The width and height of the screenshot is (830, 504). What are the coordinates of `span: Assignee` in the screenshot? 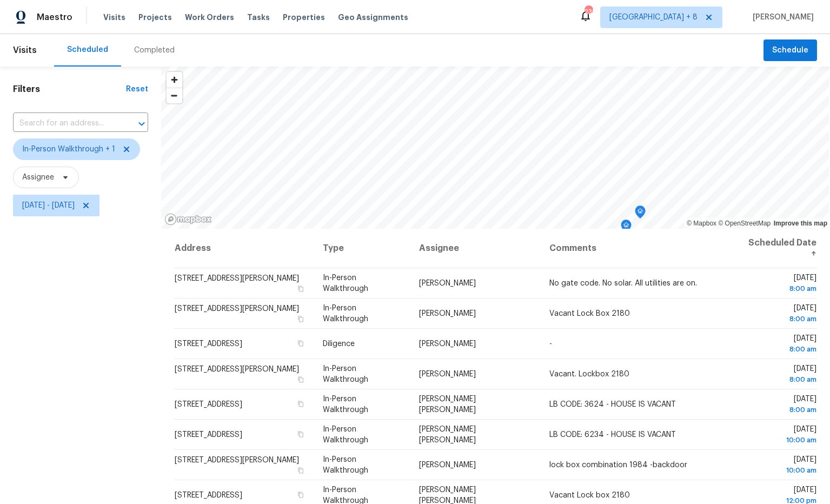 It's located at (38, 177).